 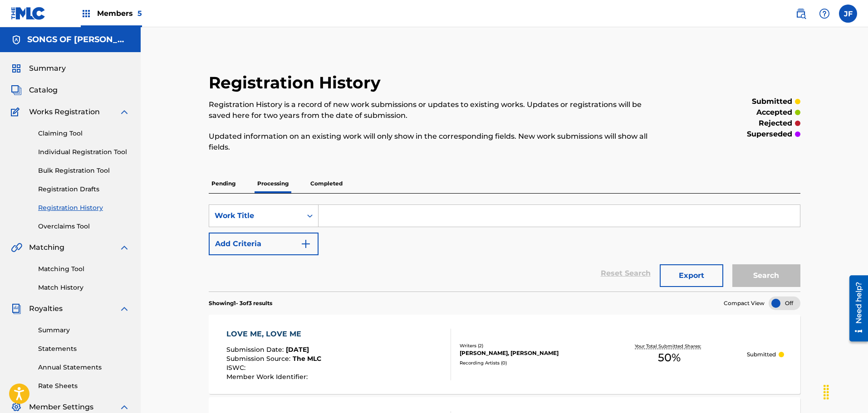 What do you see at coordinates (84, 171) in the screenshot?
I see `a: Bulk Registration Tool` at bounding box center [84, 171].